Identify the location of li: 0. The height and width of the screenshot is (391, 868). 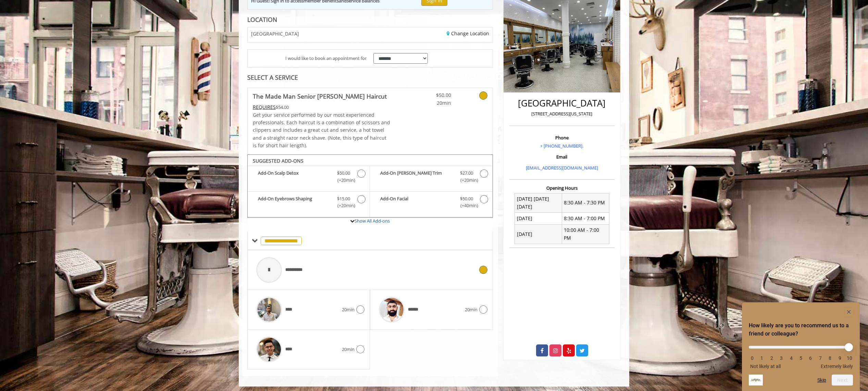
(752, 359).